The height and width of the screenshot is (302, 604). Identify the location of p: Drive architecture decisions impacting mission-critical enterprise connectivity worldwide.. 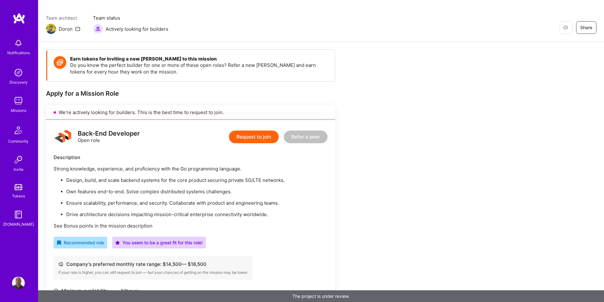
(197, 215).